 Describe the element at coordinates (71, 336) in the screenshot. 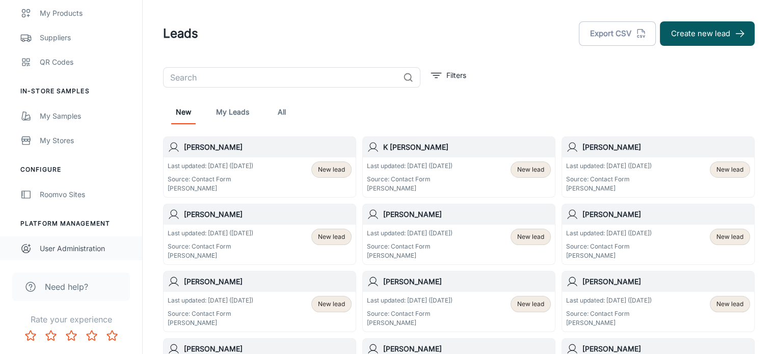

I see `button: Rate 3 star` at that location.